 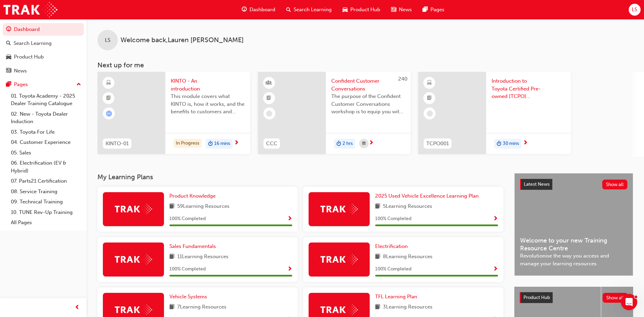 I want to click on span: 8 Learning Resources, so click(x=408, y=257).